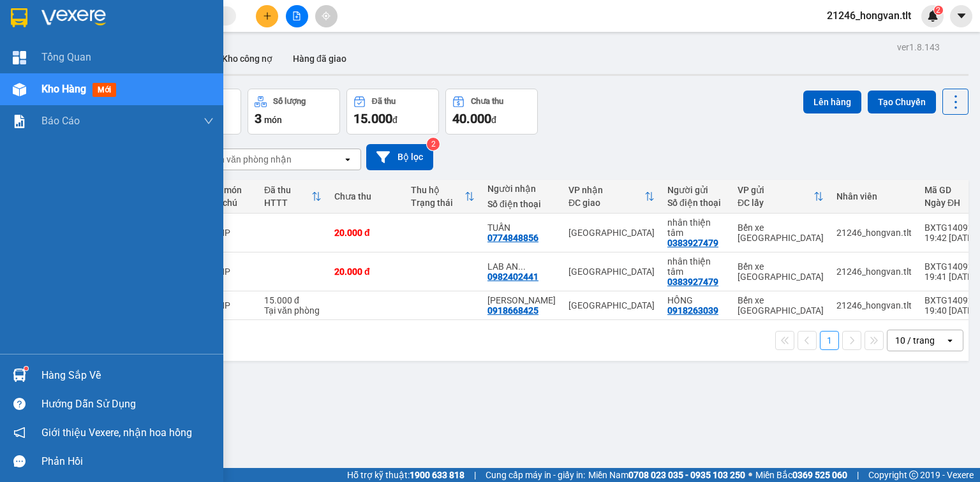  Describe the element at coordinates (326, 16) in the screenshot. I see `span: aim` at that location.